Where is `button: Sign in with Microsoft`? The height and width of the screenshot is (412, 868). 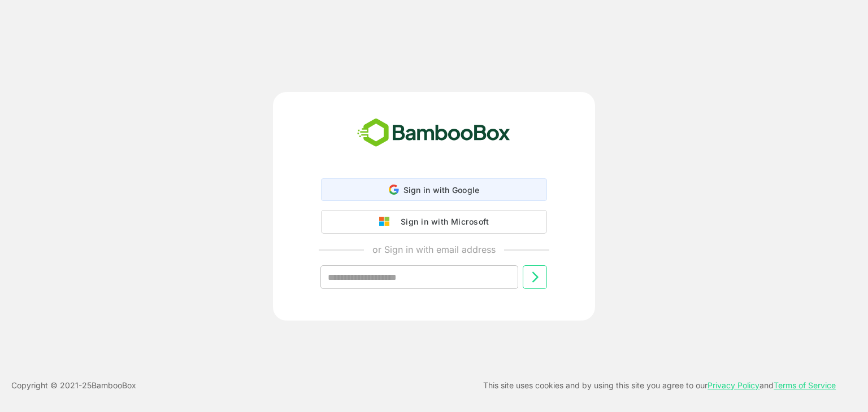 button: Sign in with Microsoft is located at coordinates (434, 222).